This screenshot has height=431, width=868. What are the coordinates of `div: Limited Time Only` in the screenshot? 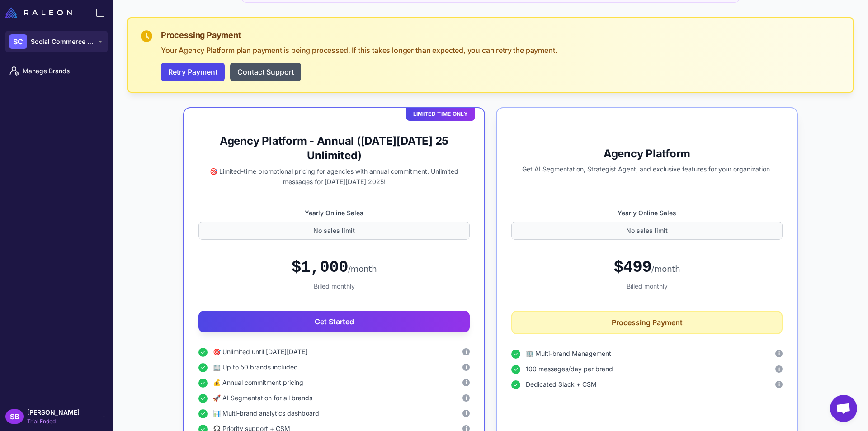 It's located at (440, 114).